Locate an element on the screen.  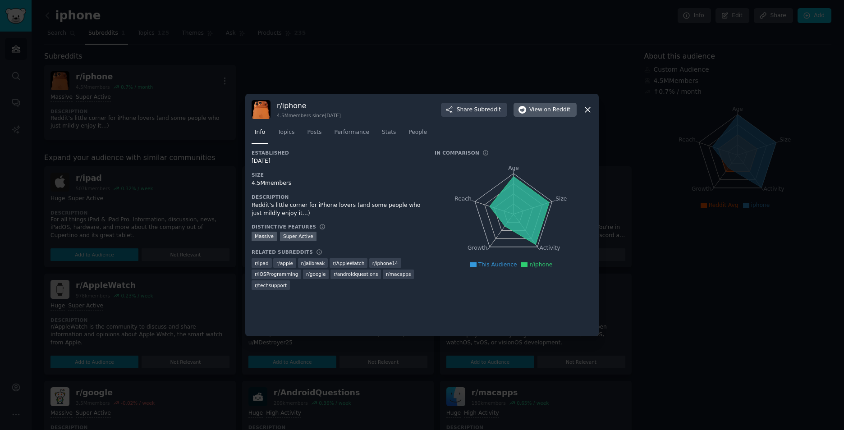
a: Info is located at coordinates (260, 134).